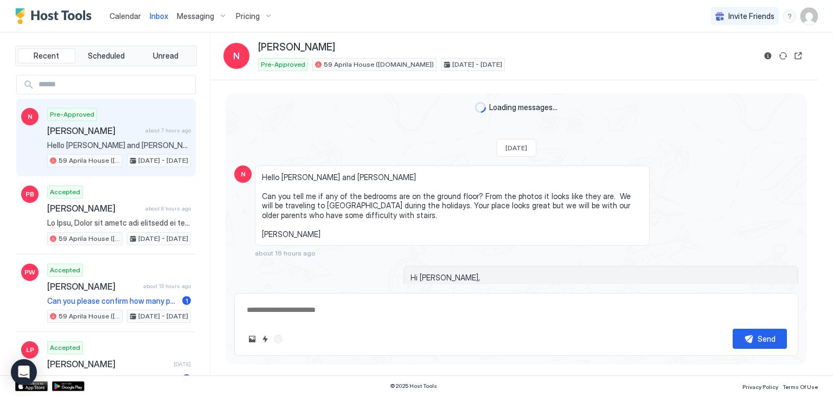 The width and height of the screenshot is (833, 396). What do you see at coordinates (252, 339) in the screenshot?
I see `button: Upload image` at bounding box center [252, 339].